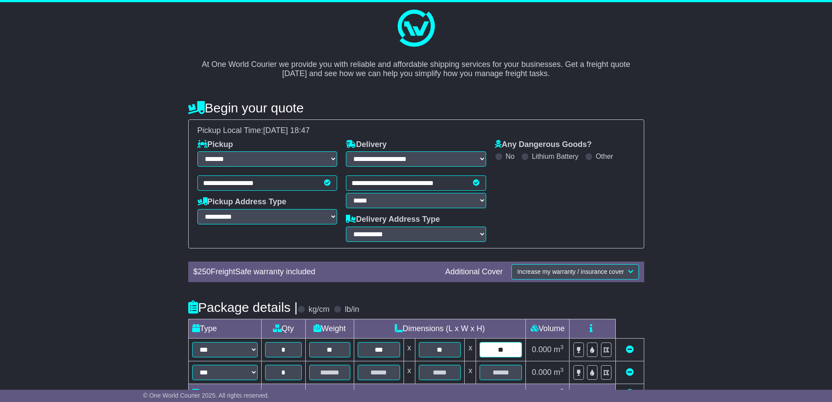 The width and height of the screenshot is (832, 402). What do you see at coordinates (215, 145) in the screenshot?
I see `label: Pickup` at bounding box center [215, 145].